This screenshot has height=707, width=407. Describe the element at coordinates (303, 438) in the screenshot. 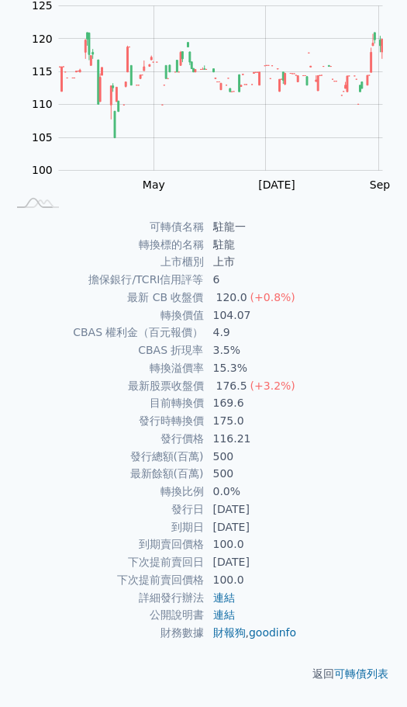

I see `td: 116.21` at that location.